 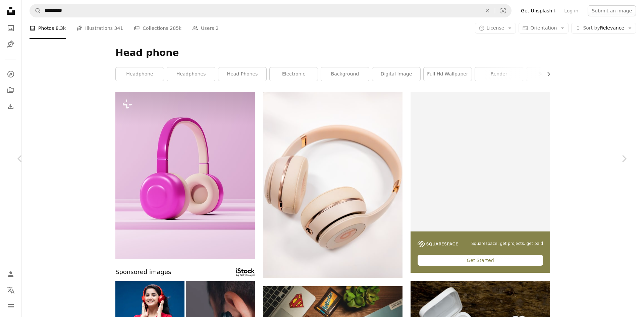 I want to click on a: gold Beats wireless headphones, so click(x=333, y=185).